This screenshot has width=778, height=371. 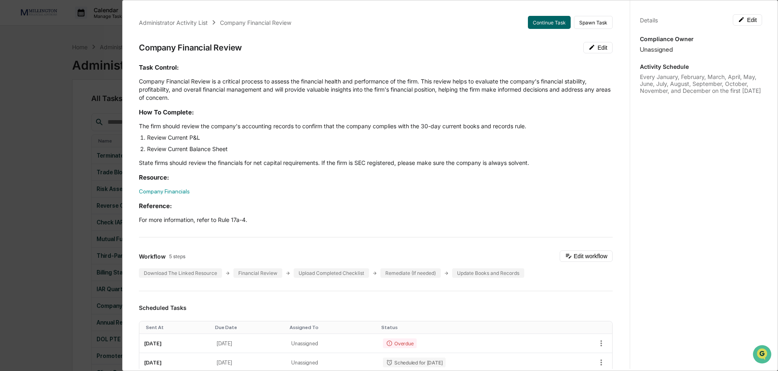 I want to click on p: The firm should review the company's accounting records to confirm that the company complies with..., so click(x=376, y=126).